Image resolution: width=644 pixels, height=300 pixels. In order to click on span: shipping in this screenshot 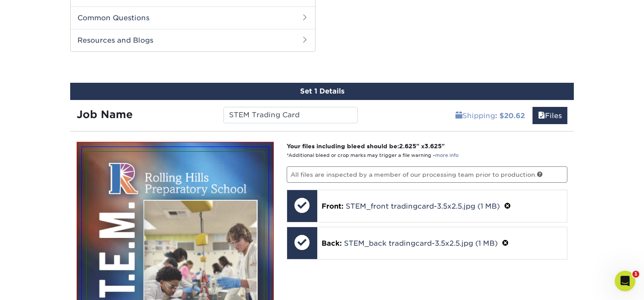, I will do `click(459, 116)`.